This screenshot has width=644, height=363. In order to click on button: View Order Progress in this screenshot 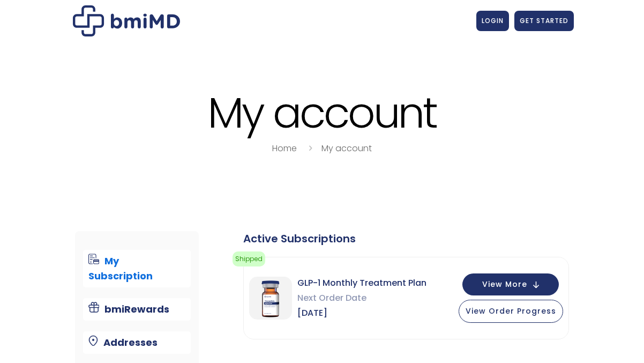, I will do `click(511, 311)`.